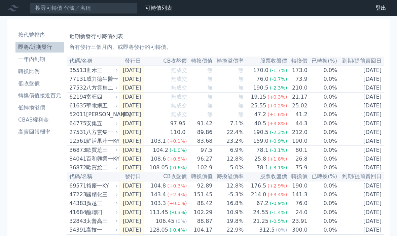 Image resolution: width=397 pixels, height=236 pixels. What do you see at coordinates (165, 221) in the screenshot?
I see `div: 106.45` at bounding box center [165, 221].